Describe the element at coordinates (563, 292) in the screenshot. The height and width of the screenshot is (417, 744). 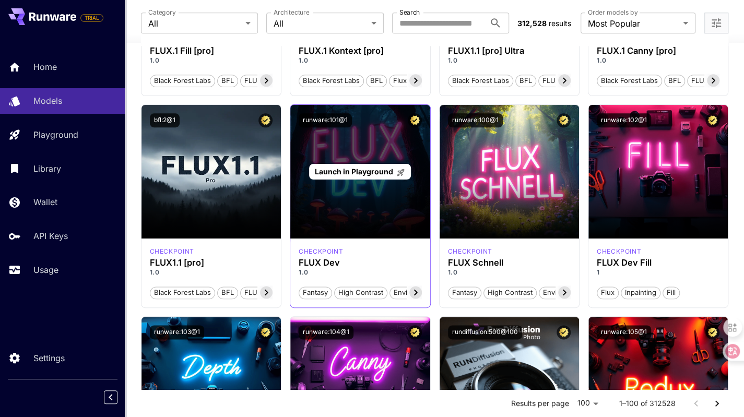
I see `button: Environment` at that location.